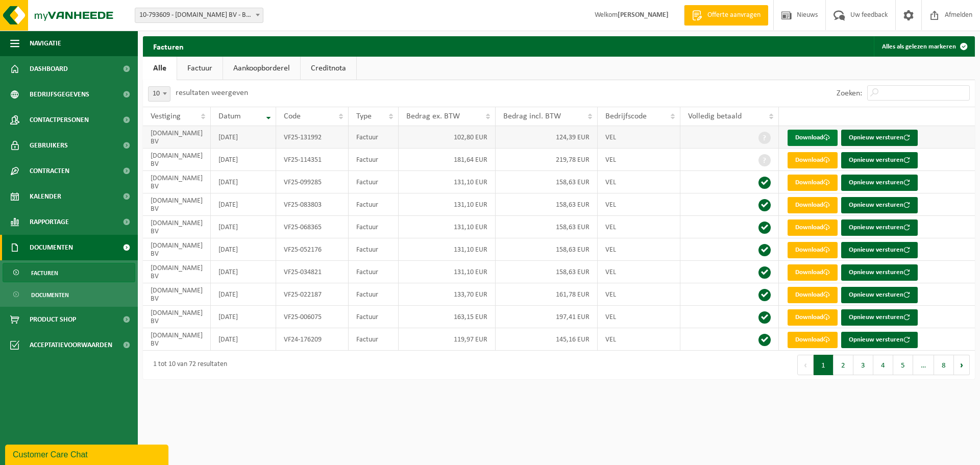 Image resolution: width=980 pixels, height=465 pixels. What do you see at coordinates (547, 339) in the screenshot?
I see `td: 145,16 EUR` at bounding box center [547, 339].